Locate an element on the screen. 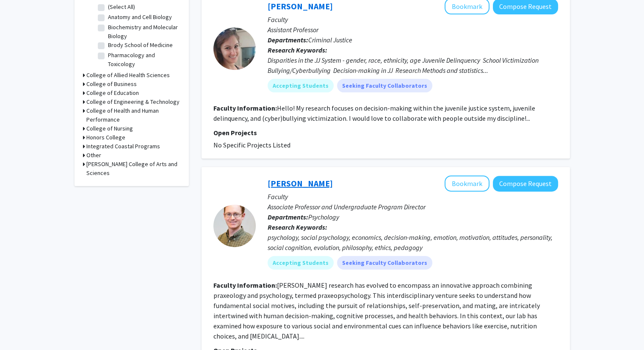  span: Psychology is located at coordinates (324, 217).